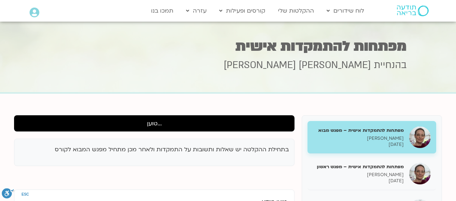 The width and height of the screenshot is (456, 201). I want to click on h1: מפתחות להתמקדות אישית, so click(228, 46).